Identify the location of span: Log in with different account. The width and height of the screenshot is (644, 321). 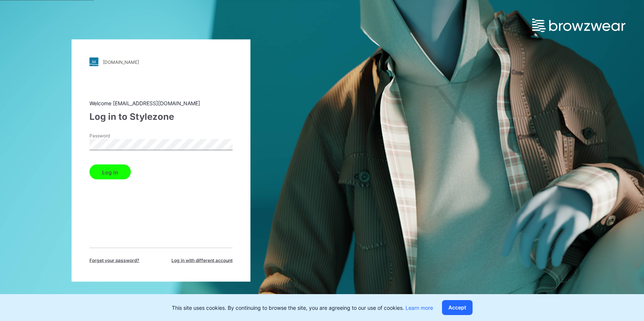
(202, 260).